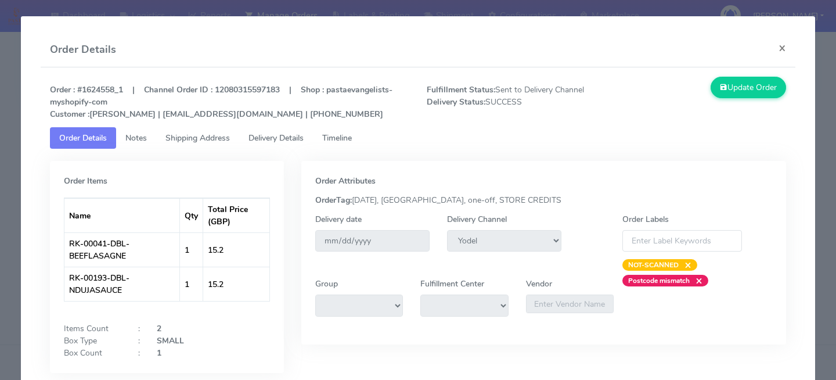  Describe the element at coordinates (418, 138) in the screenshot. I see `ul: Tabs` at that location.